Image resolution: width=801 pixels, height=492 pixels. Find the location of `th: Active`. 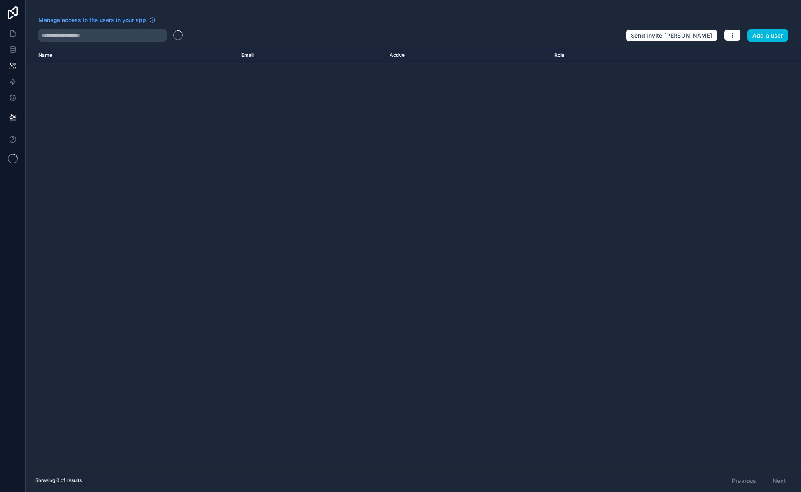

th: Active is located at coordinates (467, 55).